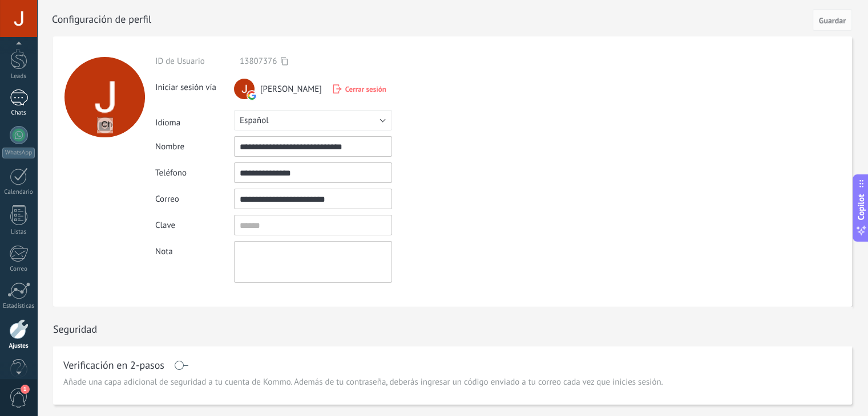  Describe the element at coordinates (19, 232) in the screenshot. I see `div: Listas` at that location.